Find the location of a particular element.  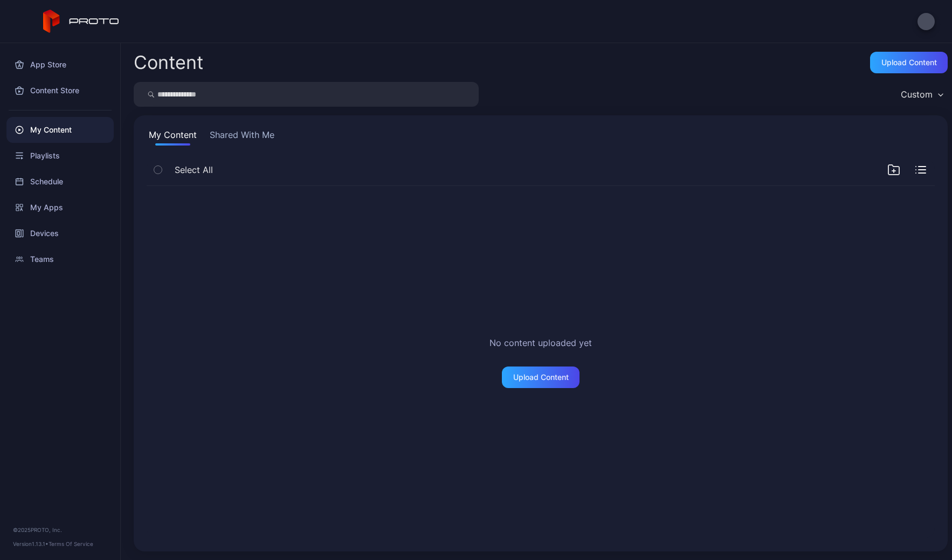

button: Custom is located at coordinates (921, 95).